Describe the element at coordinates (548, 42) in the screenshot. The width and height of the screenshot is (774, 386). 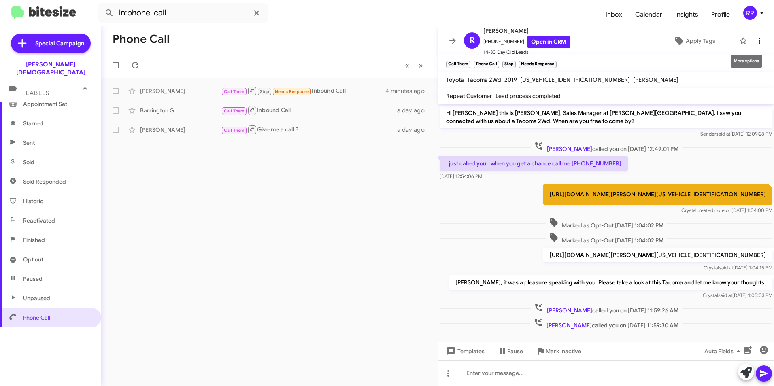
I see `a: Open in CRM` at that location.